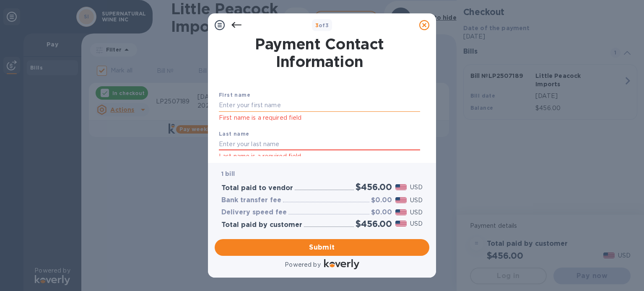 The image size is (644, 291). Describe the element at coordinates (234, 133) in the screenshot. I see `b: Last name` at that location.